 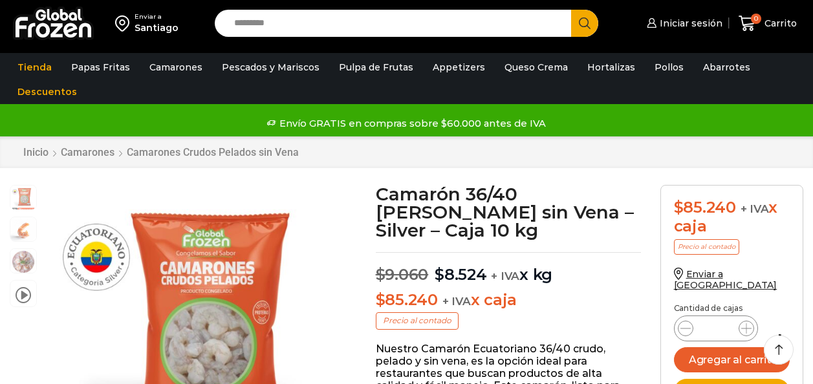 I want to click on span: Iniciar sesión, so click(x=690, y=23).